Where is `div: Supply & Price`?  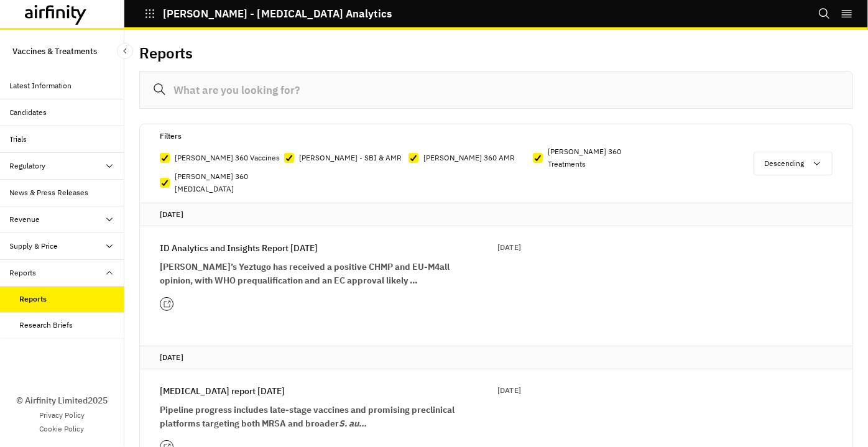
div: Supply & Price is located at coordinates (34, 246).